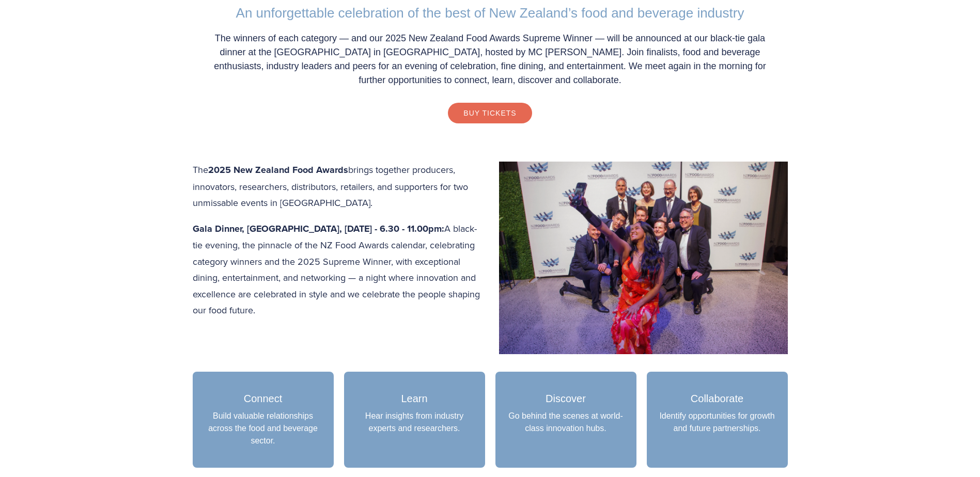 This screenshot has height=477, width=980. I want to click on p: Build valuable relationships across the food and beverage sector., so click(263, 429).